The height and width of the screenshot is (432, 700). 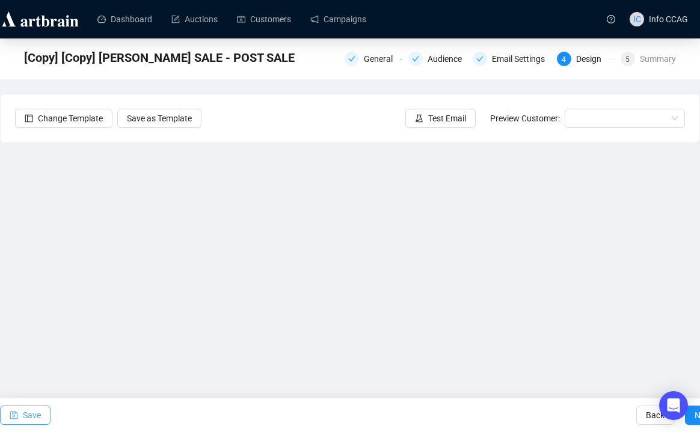 What do you see at coordinates (440, 118) in the screenshot?
I see `button: Test Email` at bounding box center [440, 118].